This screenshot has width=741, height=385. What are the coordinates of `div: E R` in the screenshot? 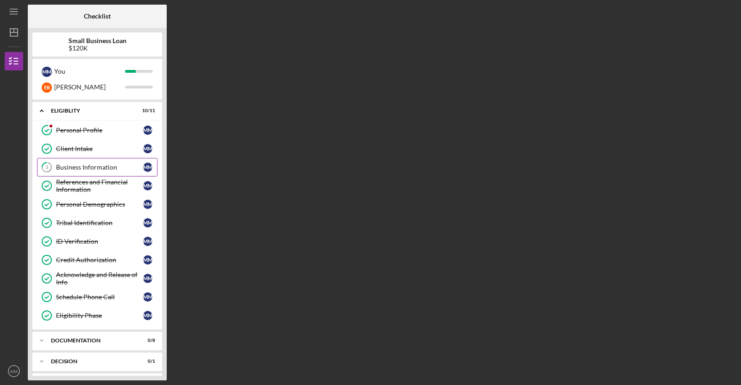 It's located at (47, 88).